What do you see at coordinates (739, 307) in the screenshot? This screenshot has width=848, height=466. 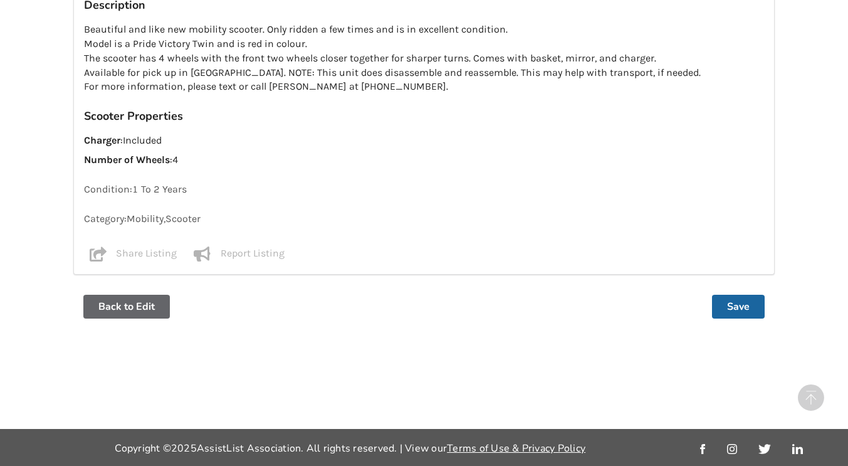 I see `button: Save` at bounding box center [739, 307].